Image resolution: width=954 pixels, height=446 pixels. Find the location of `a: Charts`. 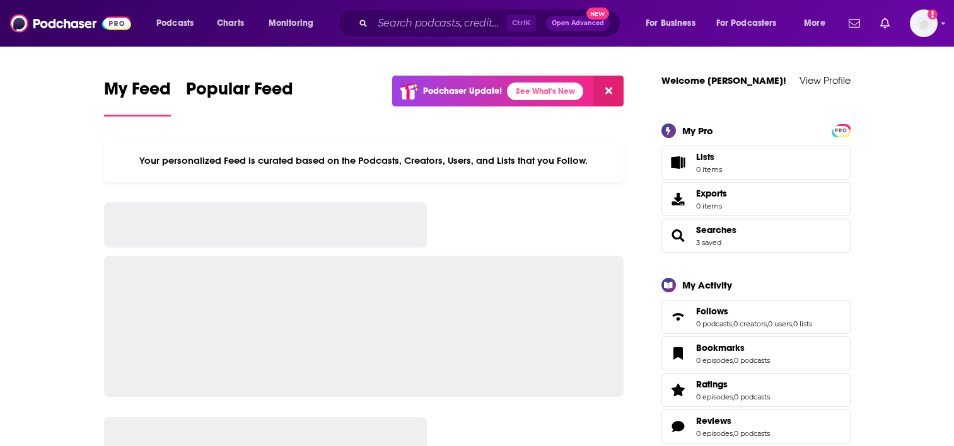

a: Charts is located at coordinates (230, 23).